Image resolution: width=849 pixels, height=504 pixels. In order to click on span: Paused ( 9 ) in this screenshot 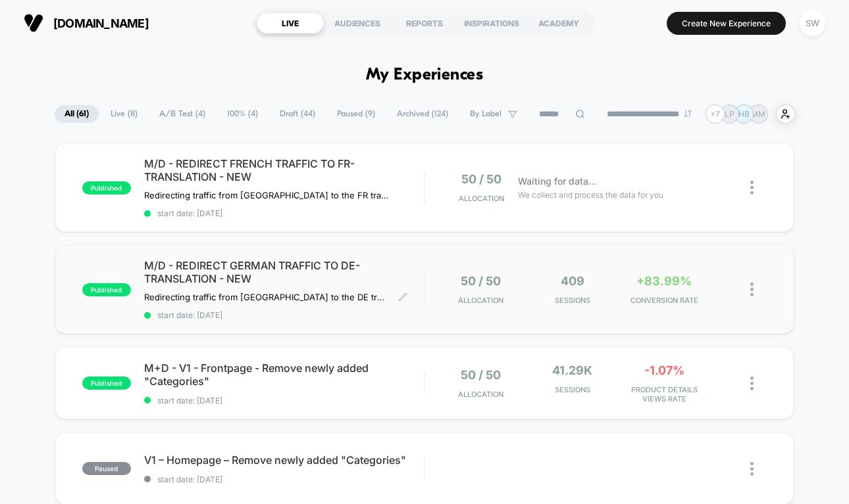, I will do `click(356, 114)`.